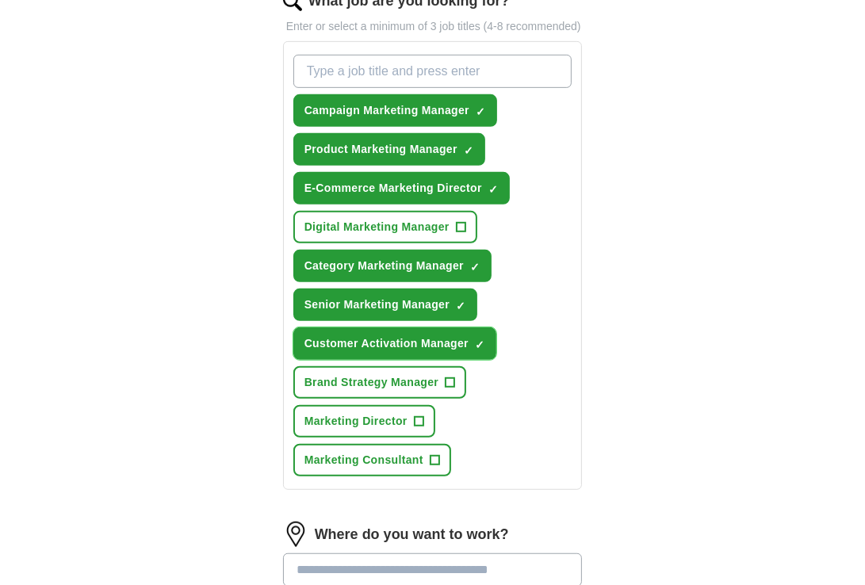 The height and width of the screenshot is (585, 865). I want to click on button: Product Marketing Manager✓, so click(389, 149).